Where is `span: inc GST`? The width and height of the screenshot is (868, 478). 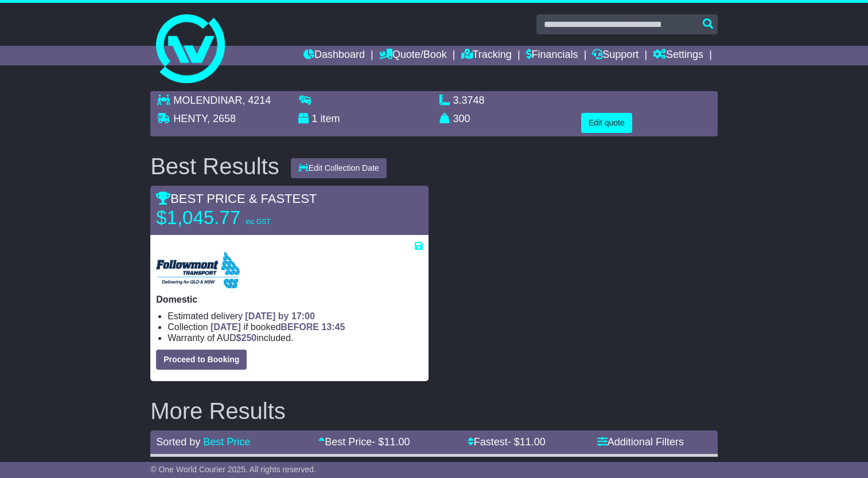 span: inc GST is located at coordinates (258, 222).